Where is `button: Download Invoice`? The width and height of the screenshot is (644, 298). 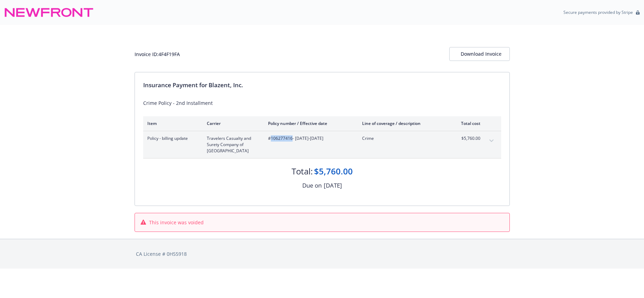
button: Download Invoice is located at coordinates (480, 54).